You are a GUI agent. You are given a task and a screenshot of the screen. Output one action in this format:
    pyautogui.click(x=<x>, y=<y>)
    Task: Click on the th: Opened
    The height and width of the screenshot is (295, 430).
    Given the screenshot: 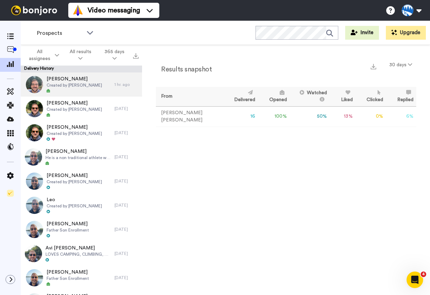 What is the action you would take?
    pyautogui.click(x=274, y=96)
    